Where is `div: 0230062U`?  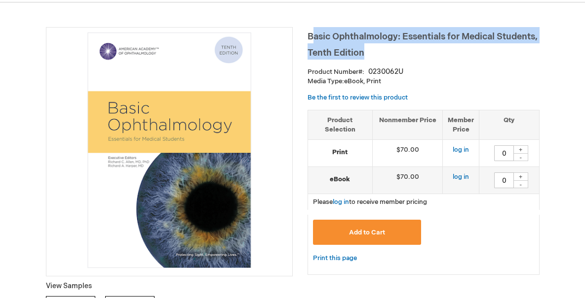 div: 0230062U is located at coordinates (385, 72).